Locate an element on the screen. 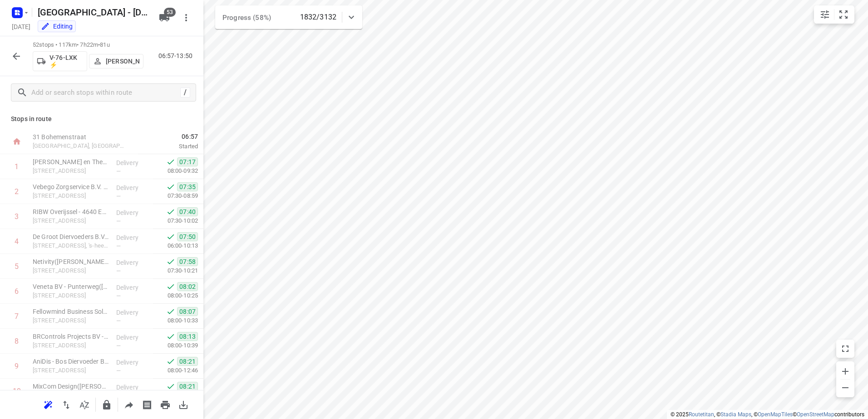 Image resolution: width=868 pixels, height=419 pixels. div: 8 is located at coordinates (17, 341).